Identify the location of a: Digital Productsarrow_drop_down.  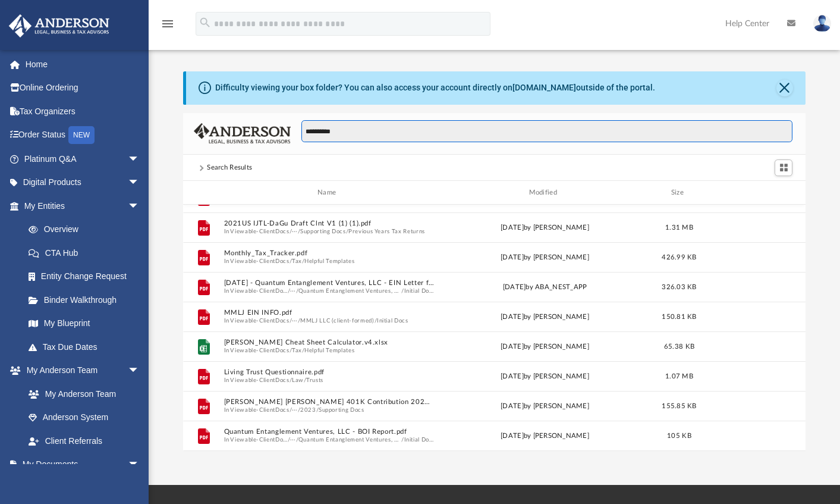
(82, 183).